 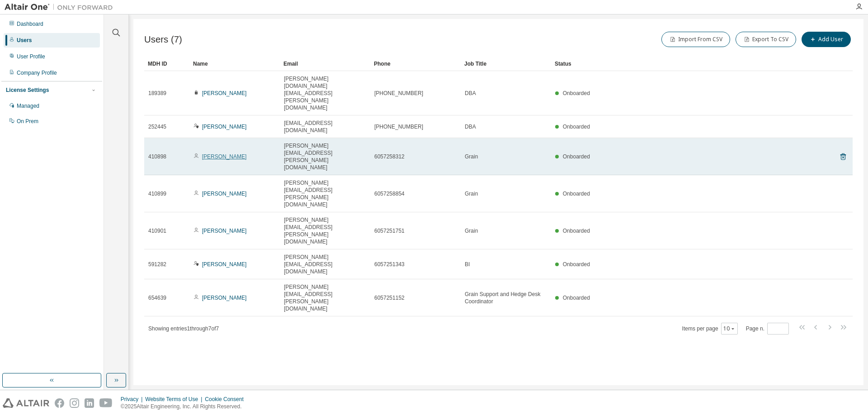 What do you see at coordinates (235, 64) in the screenshot?
I see `div: Name` at bounding box center [235, 64].